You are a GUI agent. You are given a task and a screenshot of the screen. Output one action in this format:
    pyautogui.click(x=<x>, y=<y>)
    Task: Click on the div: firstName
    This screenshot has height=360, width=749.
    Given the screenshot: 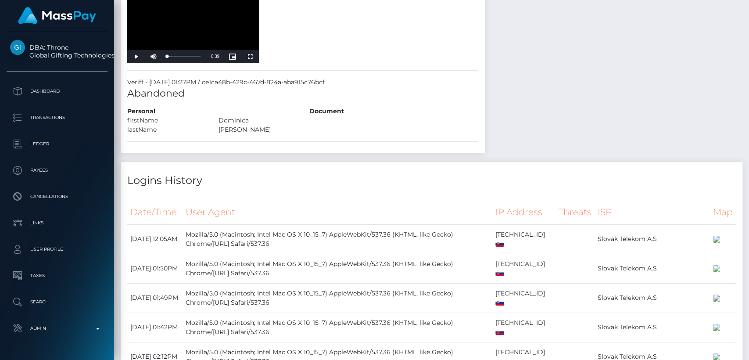 What is the action you would take?
    pyautogui.click(x=166, y=120)
    